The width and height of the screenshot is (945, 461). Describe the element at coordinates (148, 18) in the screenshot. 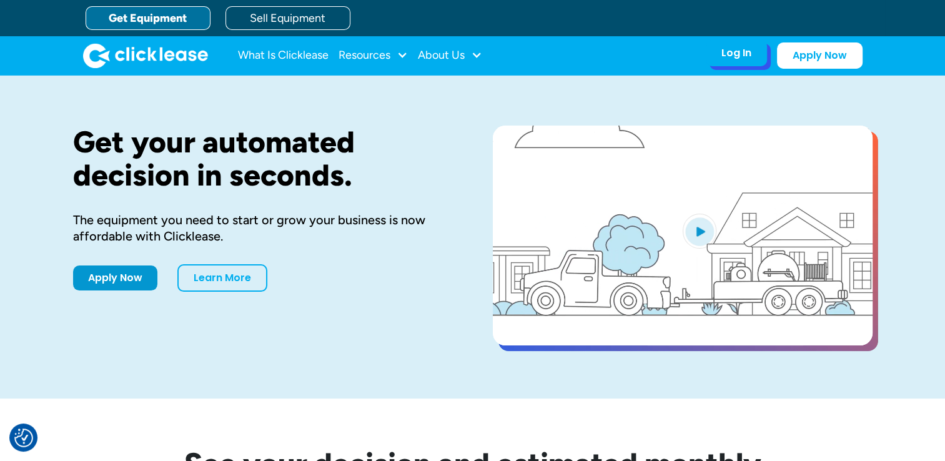

I see `a: Get Equipment` at that location.